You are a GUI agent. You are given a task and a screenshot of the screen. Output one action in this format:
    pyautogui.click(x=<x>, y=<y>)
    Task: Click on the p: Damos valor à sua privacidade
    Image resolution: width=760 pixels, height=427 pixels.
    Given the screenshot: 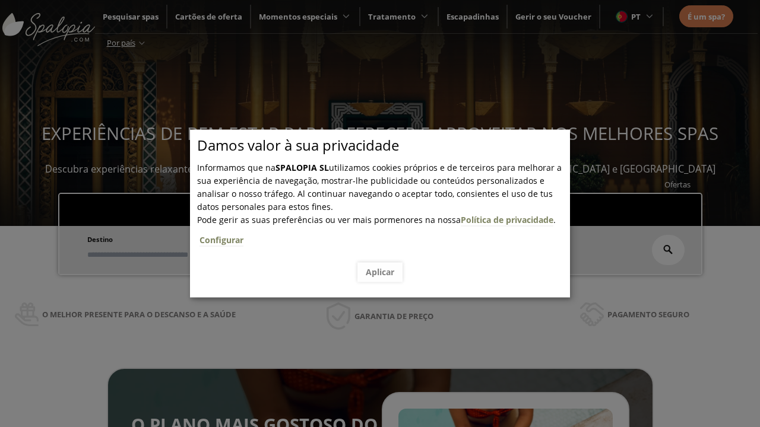 What is the action you would take?
    pyautogui.click(x=383, y=145)
    